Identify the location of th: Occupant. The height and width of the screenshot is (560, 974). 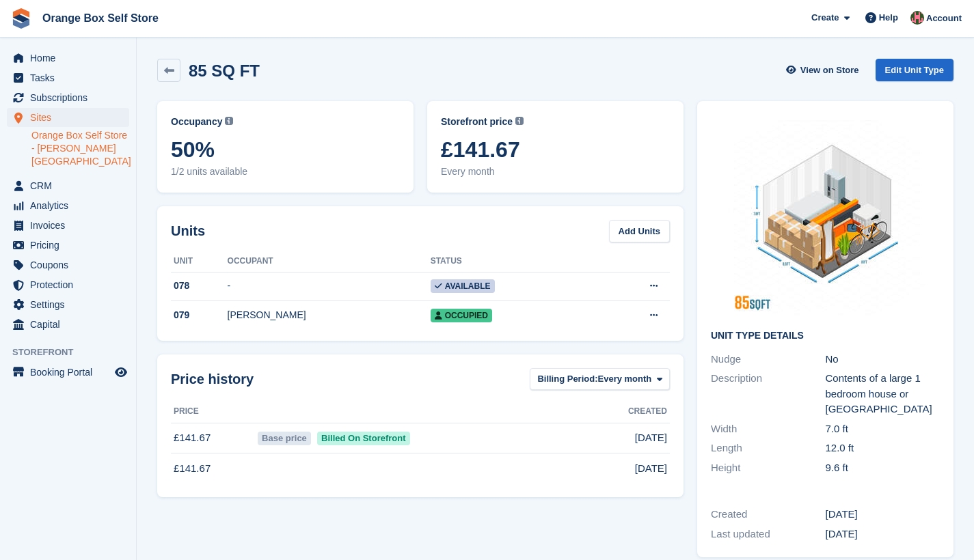
(329, 262).